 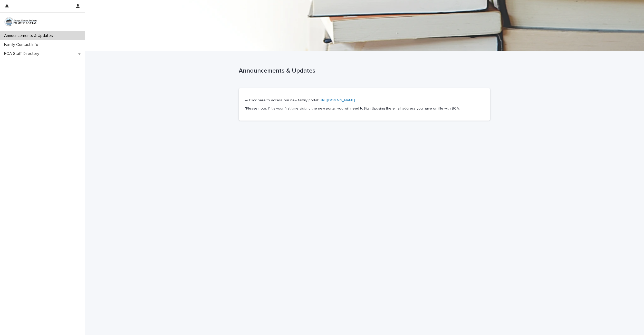 What do you see at coordinates (22, 54) in the screenshot?
I see `p: BCA Staff Directory` at bounding box center [22, 54].